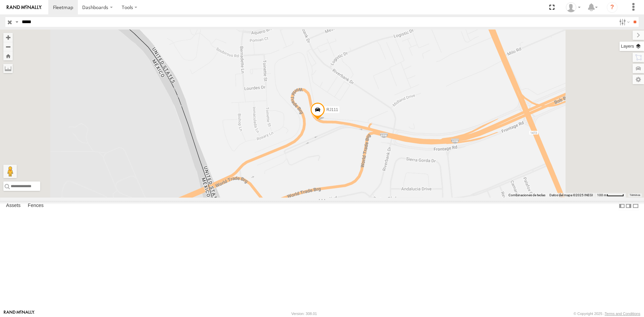  What do you see at coordinates (19, 314) in the screenshot?
I see `a: Visit our Website` at bounding box center [19, 314].